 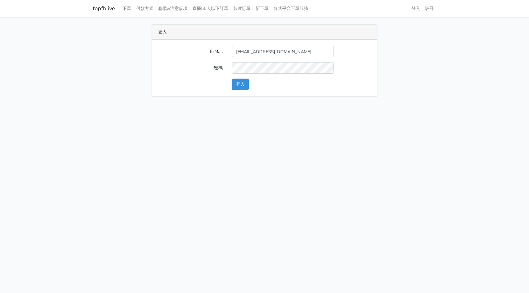 I want to click on a: 直播50人以下訂單, so click(x=210, y=8).